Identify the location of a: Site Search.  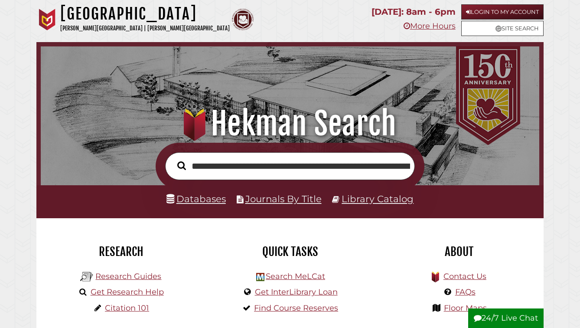
(503, 28).